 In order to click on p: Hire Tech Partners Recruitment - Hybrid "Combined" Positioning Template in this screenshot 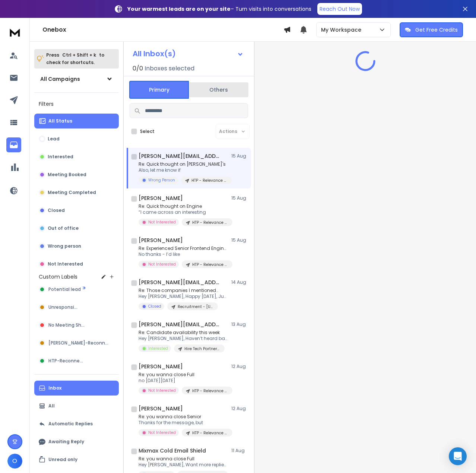, I will do `click(203, 349)`.